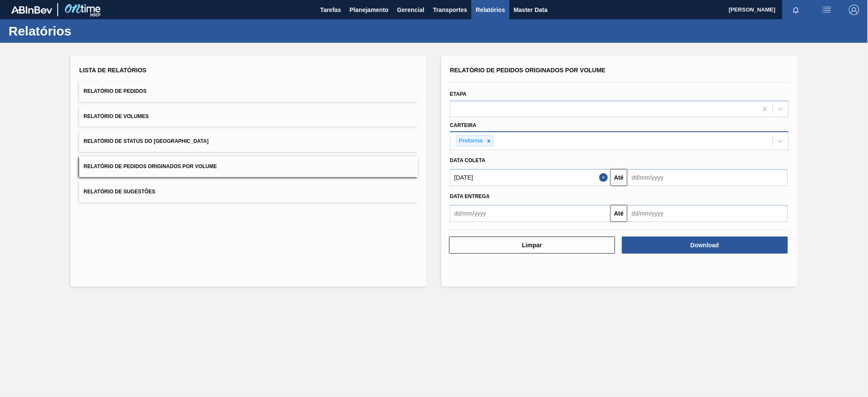  I want to click on span: Transportes, so click(450, 10).